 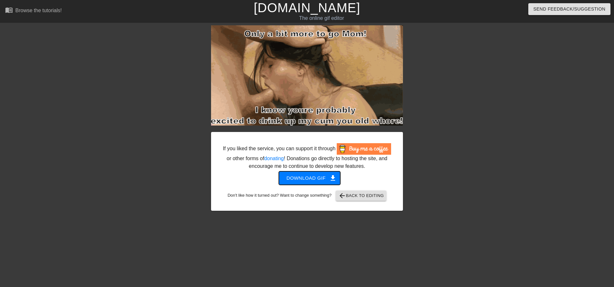 I want to click on button: Download gif, so click(x=310, y=178).